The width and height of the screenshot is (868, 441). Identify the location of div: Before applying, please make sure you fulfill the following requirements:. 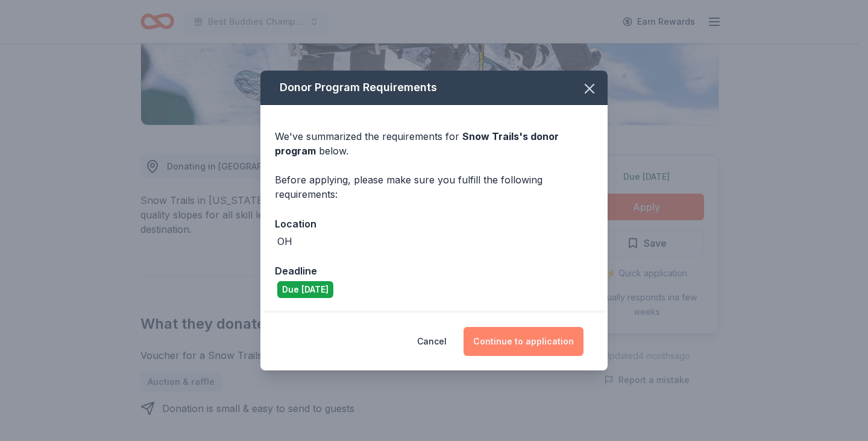
(434, 187).